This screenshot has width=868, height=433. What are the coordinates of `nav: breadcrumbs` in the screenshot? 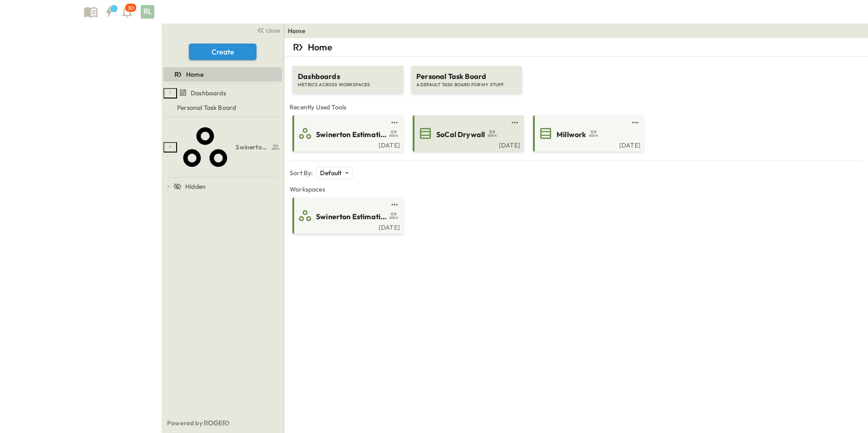 It's located at (299, 31).